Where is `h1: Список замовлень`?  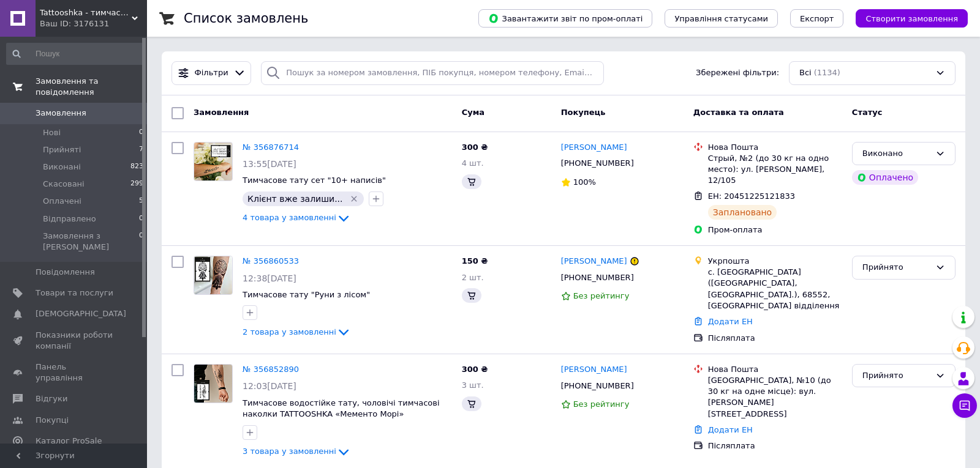
h1: Список замовлень is located at coordinates (246, 18).